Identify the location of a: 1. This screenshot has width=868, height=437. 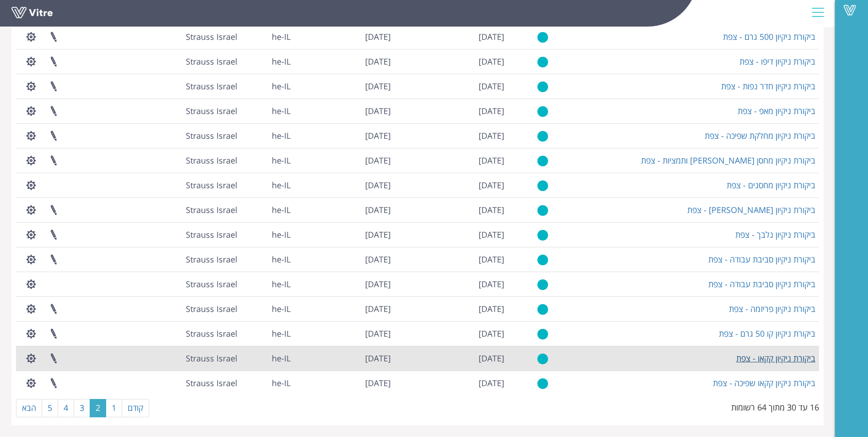
(114, 408).